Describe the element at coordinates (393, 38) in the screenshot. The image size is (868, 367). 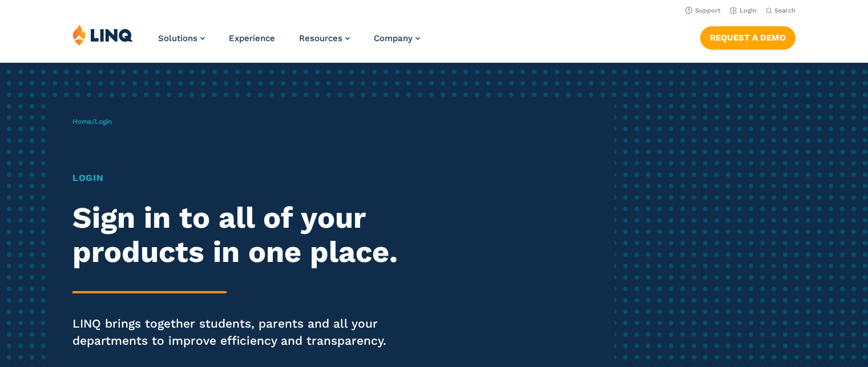
I see `span: Company` at that location.